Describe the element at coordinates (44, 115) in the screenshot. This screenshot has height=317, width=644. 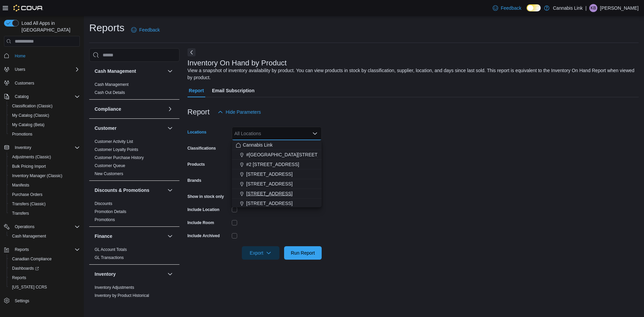
I see `button: My Catalog (Classic)` at that location.